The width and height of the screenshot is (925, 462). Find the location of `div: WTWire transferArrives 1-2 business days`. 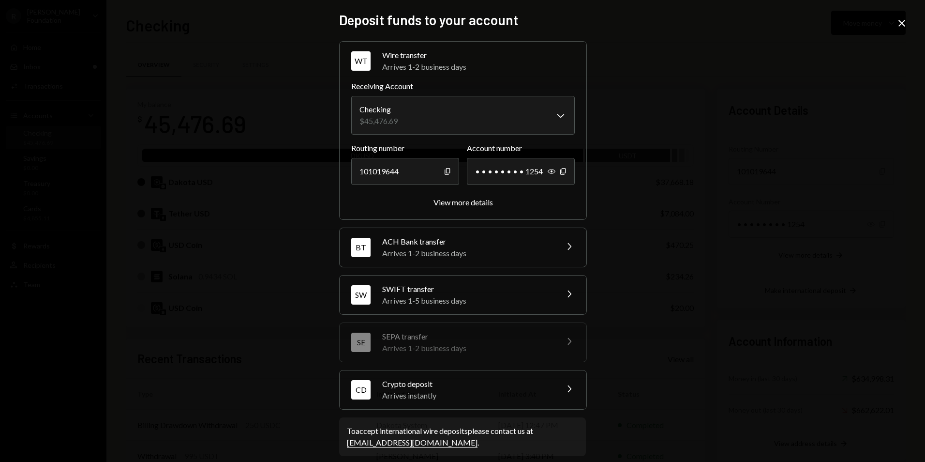

div: WTWire transferArrives 1-2 business days is located at coordinates (463, 144).